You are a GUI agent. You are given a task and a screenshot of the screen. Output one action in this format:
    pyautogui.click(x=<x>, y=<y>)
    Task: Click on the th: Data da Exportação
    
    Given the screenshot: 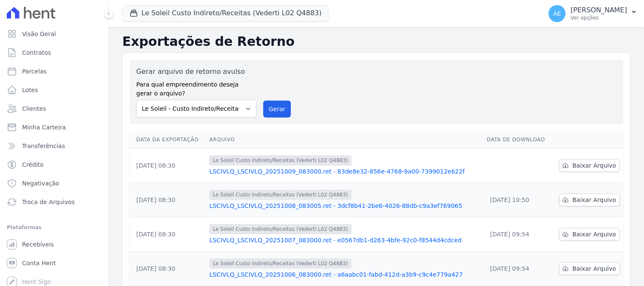 What is the action you would take?
    pyautogui.click(x=168, y=139)
    